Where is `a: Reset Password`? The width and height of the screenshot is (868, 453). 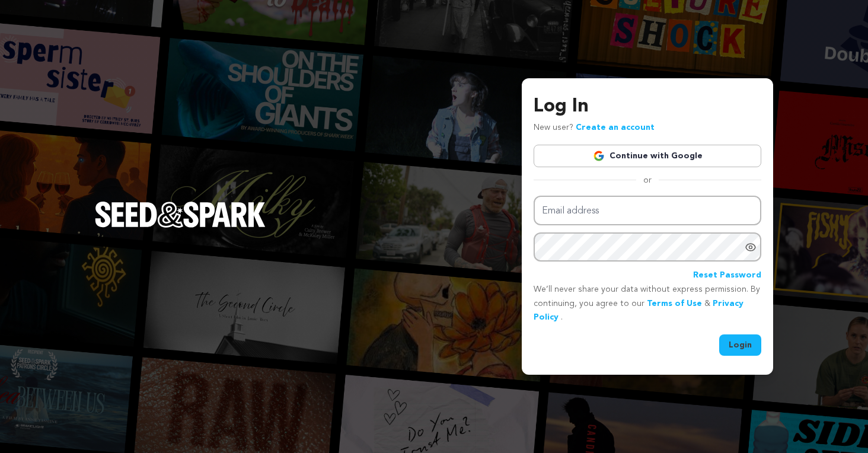 a: Reset Password is located at coordinates (727, 276).